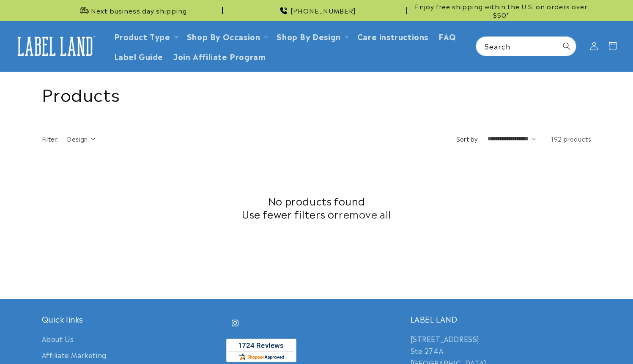 The width and height of the screenshot is (633, 364). I want to click on span: Label Guide, so click(139, 56).